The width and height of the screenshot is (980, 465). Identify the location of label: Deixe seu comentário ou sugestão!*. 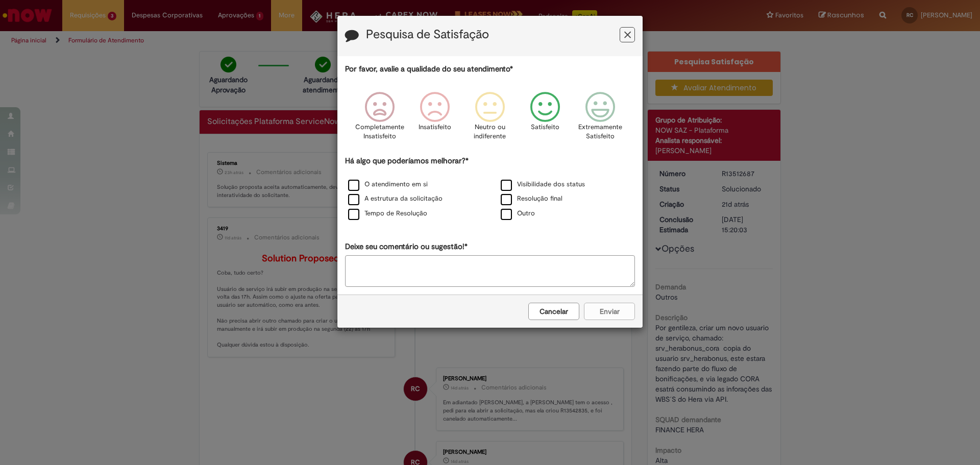
(406, 246).